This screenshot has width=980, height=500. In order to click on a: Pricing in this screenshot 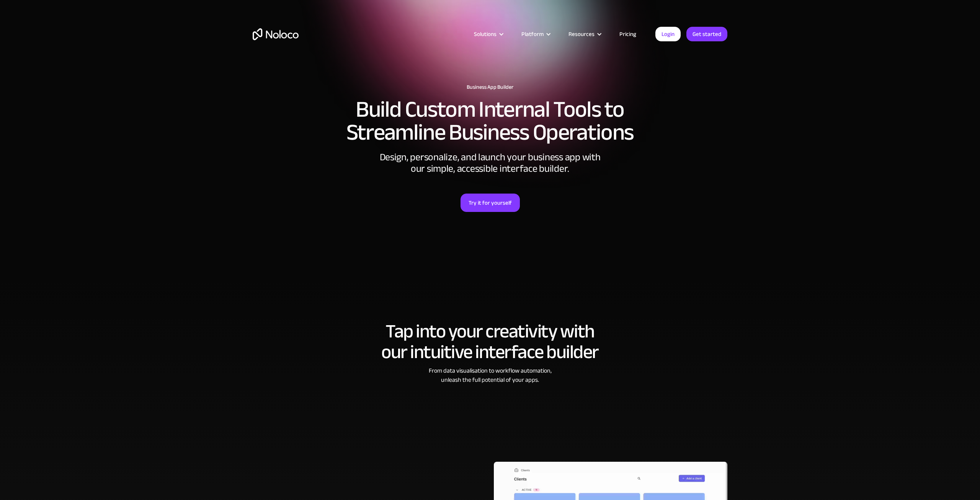, I will do `click(628, 34)`.